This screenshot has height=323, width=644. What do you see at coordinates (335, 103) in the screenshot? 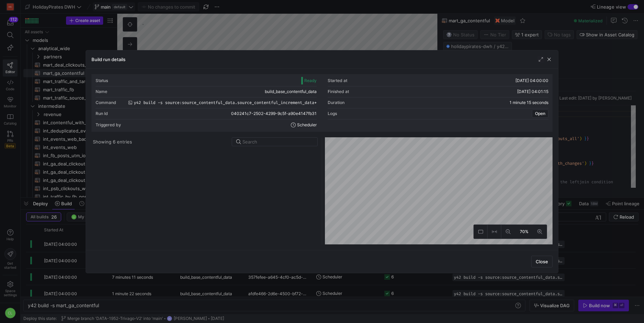
I see `div: Duration` at bounding box center [335, 103].